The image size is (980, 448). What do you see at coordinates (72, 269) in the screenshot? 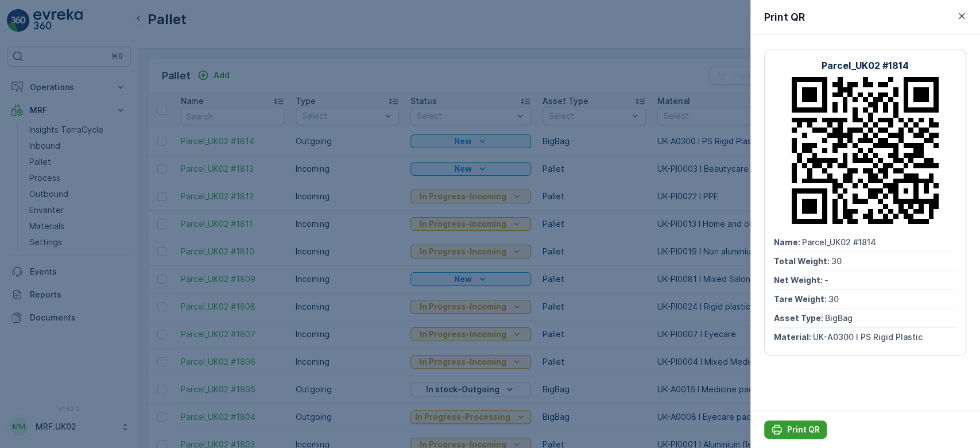
I see `span: Pallet` at bounding box center [72, 269].